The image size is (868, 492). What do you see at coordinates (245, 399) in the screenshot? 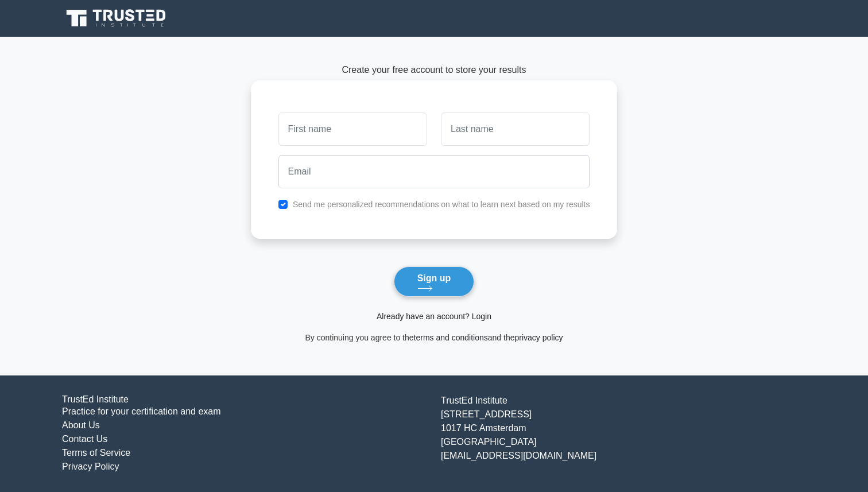
I see `h4: TrustEd Institute` at bounding box center [245, 399].